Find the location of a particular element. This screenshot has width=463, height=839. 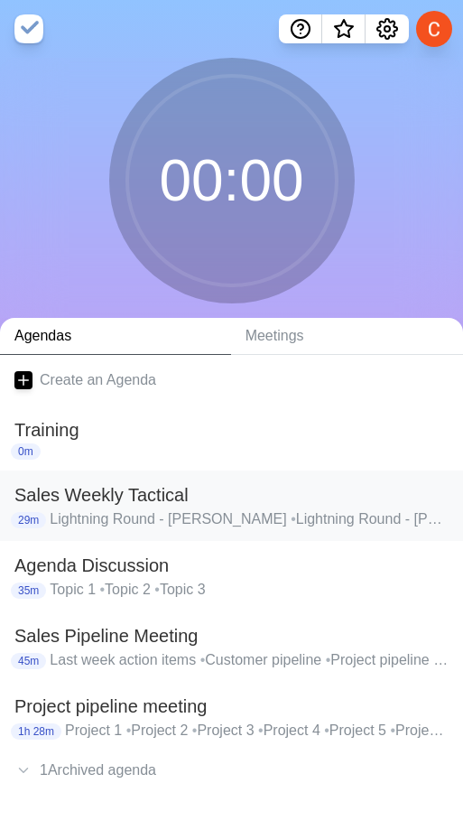

p: Last week action items Customer pipeline Project pipeline Deal pipeline Sales update is located at coordinates (249, 660).